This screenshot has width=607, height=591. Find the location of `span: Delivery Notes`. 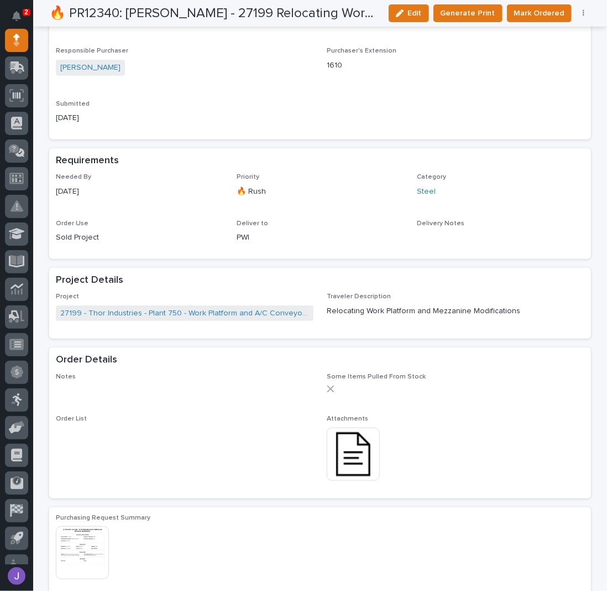

span: Delivery Notes is located at coordinates (441, 223).